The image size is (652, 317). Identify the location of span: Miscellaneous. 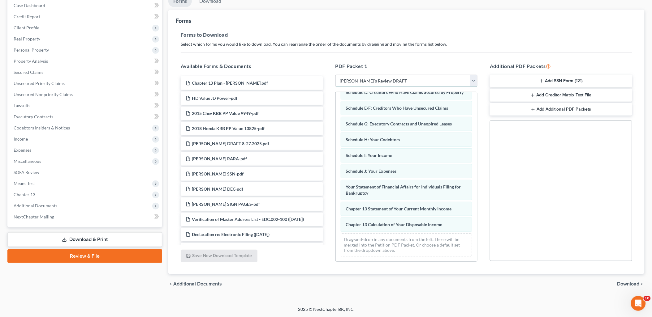
(27, 161).